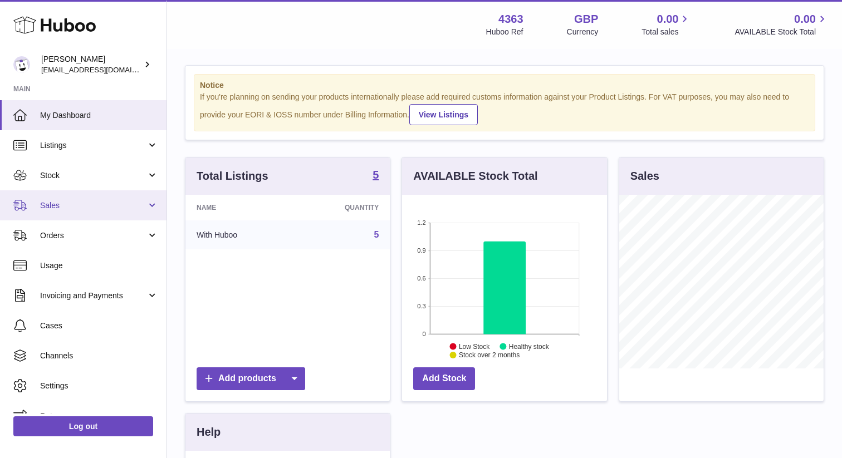 This screenshot has height=458, width=842. Describe the element at coordinates (99, 356) in the screenshot. I see `span: Channels` at that location.